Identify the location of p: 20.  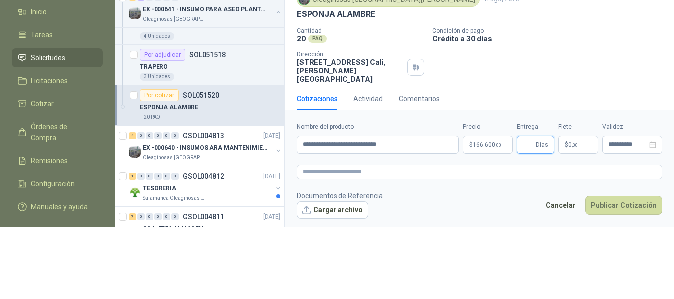
(301, 38).